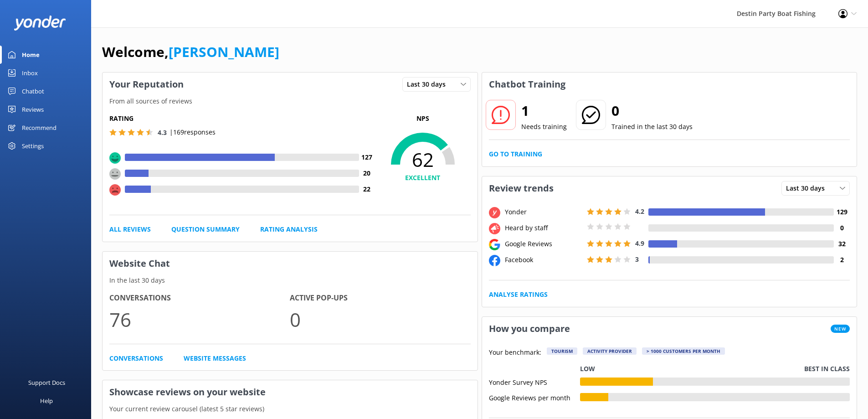 Image resolution: width=868 pixels, height=419 pixels. I want to click on a: All Reviews, so click(130, 230).